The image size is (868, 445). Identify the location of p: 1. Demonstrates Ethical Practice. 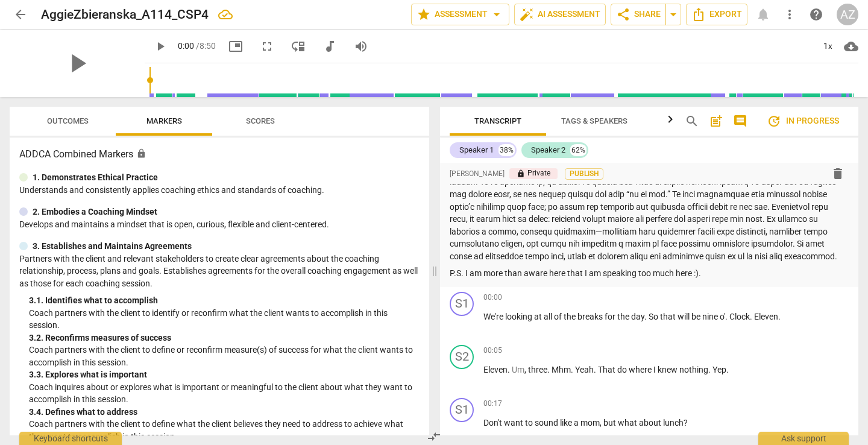
(95, 178).